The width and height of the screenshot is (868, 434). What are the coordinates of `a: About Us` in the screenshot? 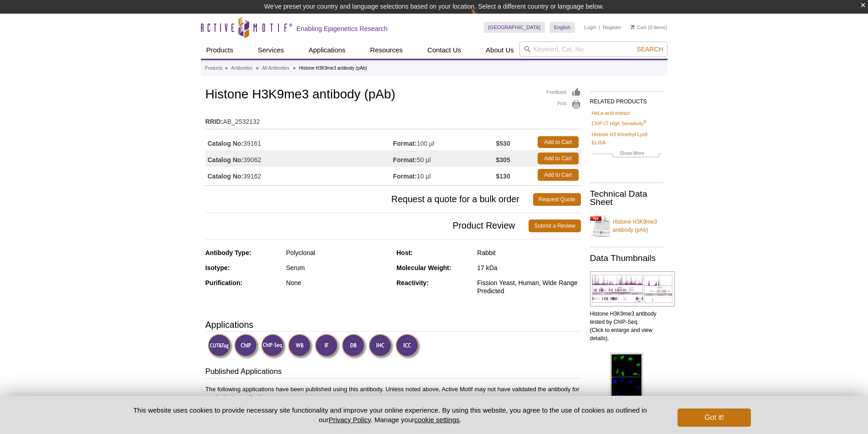 It's located at (500, 50).